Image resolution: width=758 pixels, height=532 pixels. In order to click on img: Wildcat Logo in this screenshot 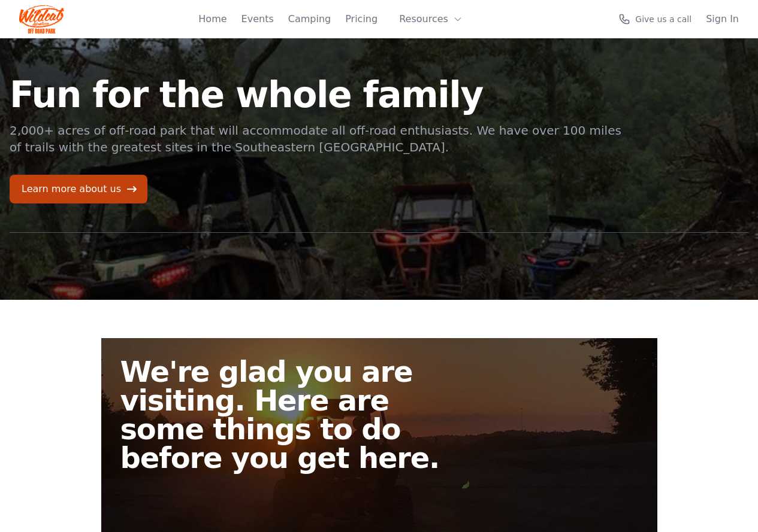, I will do `click(41, 19)`.